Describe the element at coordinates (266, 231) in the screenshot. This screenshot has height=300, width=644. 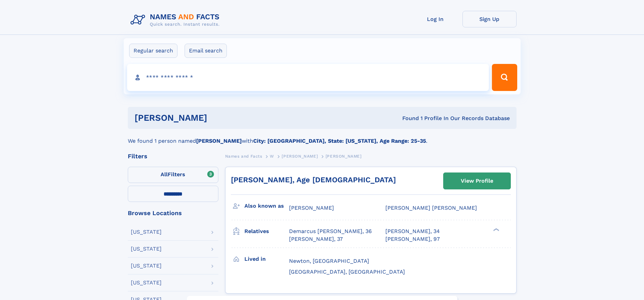
I see `h3: Relatives` at that location.